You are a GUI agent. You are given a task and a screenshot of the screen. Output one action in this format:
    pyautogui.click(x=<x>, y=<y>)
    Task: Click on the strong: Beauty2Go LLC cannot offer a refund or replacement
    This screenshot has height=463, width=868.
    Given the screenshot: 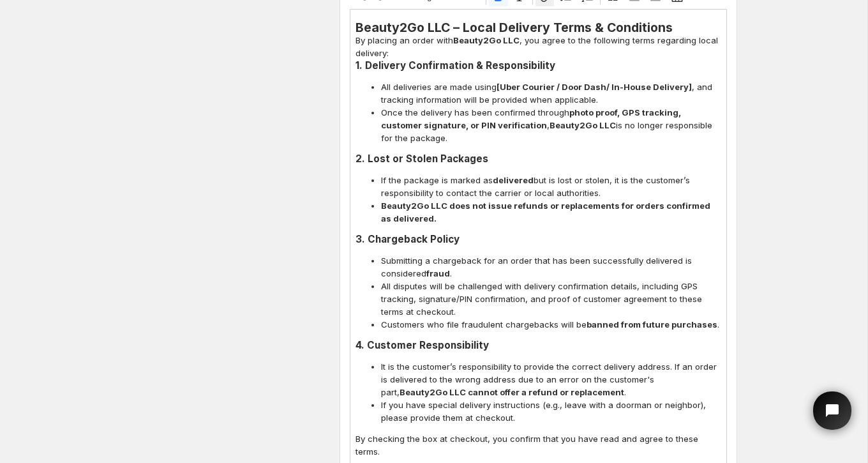 What is the action you would take?
    pyautogui.click(x=512, y=392)
    